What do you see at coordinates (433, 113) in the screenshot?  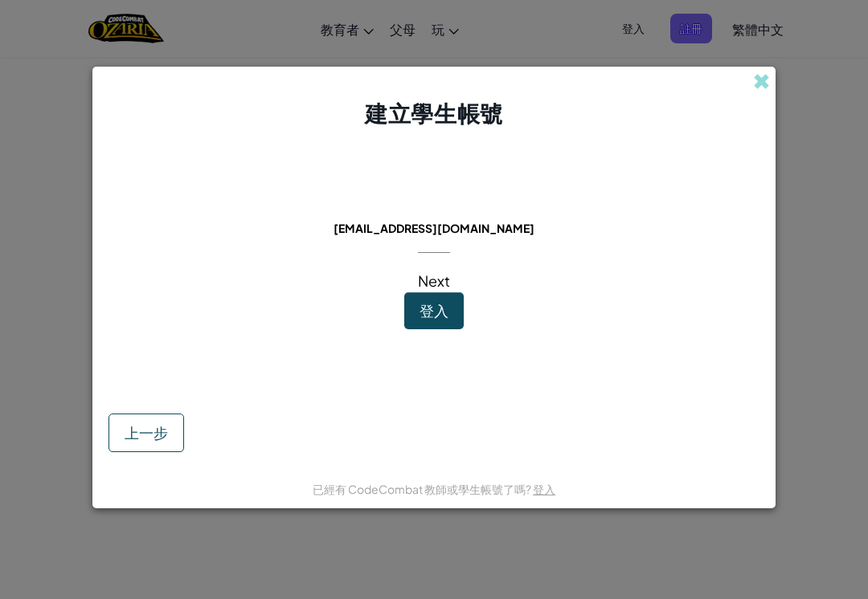 I see `span: 建立學生帳號` at bounding box center [433, 113].